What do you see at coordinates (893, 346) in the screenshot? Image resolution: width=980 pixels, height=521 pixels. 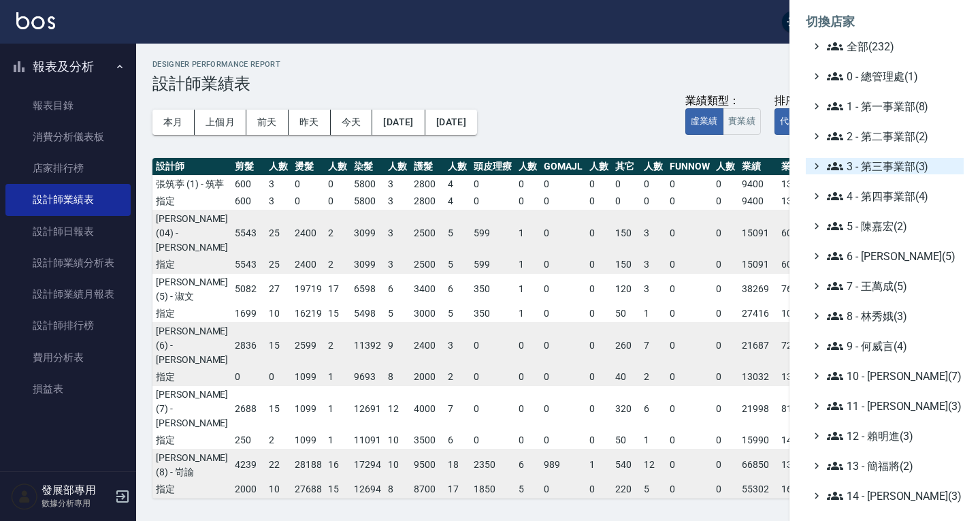 I see `span: 9 - 何威言(4)` at bounding box center [893, 346].